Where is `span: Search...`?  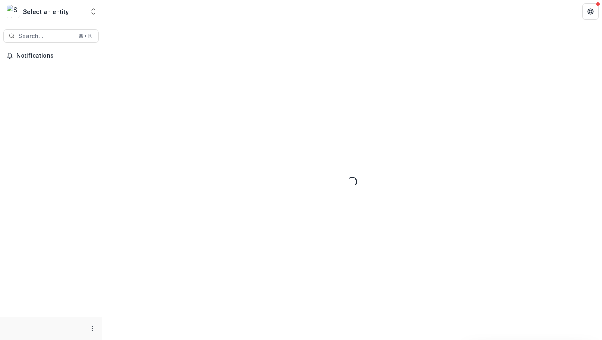 span: Search... is located at coordinates (46, 36).